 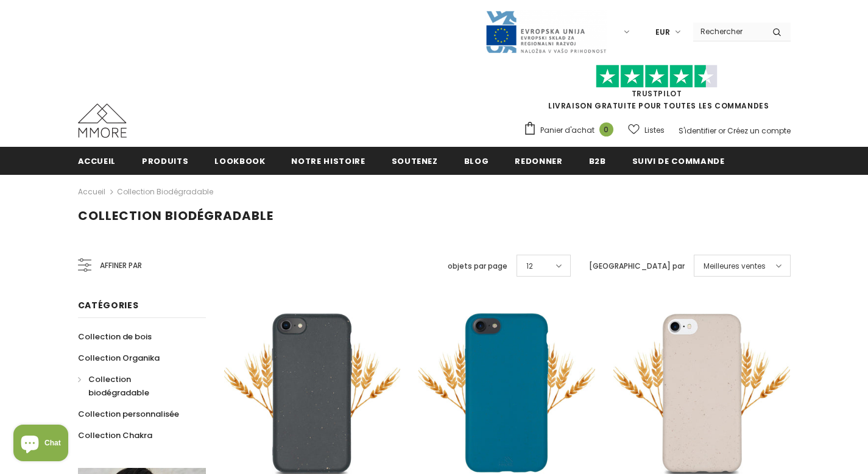 What do you see at coordinates (415, 160) in the screenshot?
I see `span: soutenez` at bounding box center [415, 160].